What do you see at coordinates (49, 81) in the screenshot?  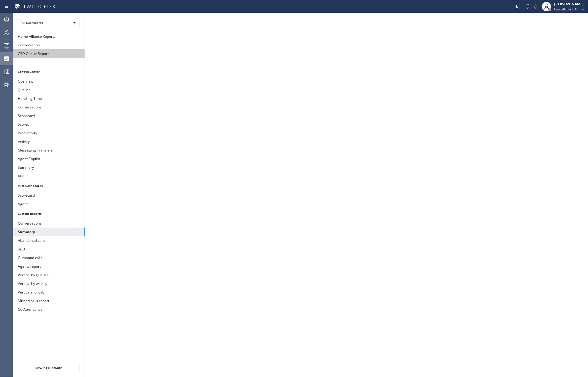 I see `button: Overview` at bounding box center [49, 81].